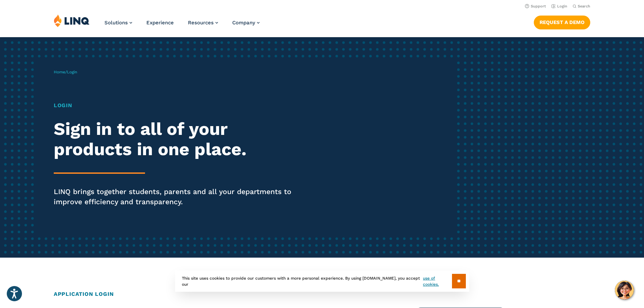 The height and width of the screenshot is (308, 644). What do you see at coordinates (116, 23) in the screenshot?
I see `span: Solutions` at bounding box center [116, 23].